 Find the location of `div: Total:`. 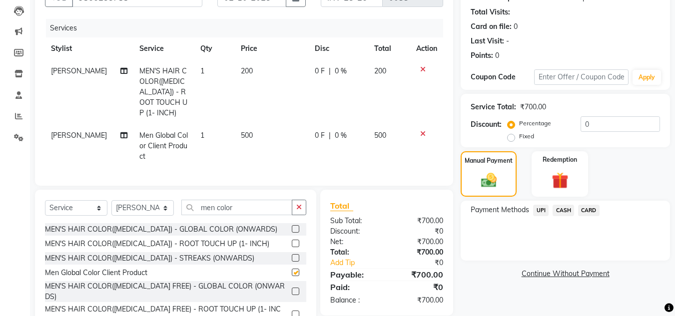

div: Total: is located at coordinates (355, 252).